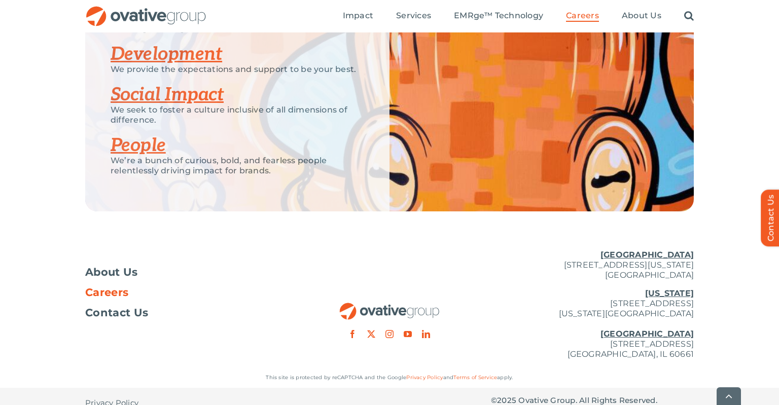 Image resolution: width=779 pixels, height=405 pixels. I want to click on a: twitter, so click(371, 334).